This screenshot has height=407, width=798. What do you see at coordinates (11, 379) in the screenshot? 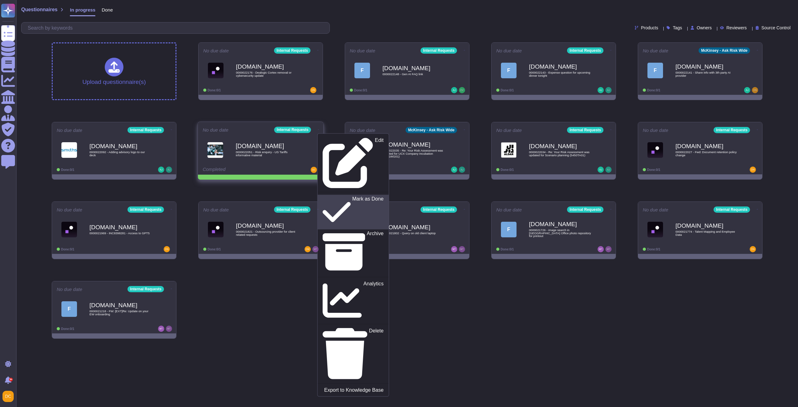
I see `div: 9+` at bounding box center [11, 379].